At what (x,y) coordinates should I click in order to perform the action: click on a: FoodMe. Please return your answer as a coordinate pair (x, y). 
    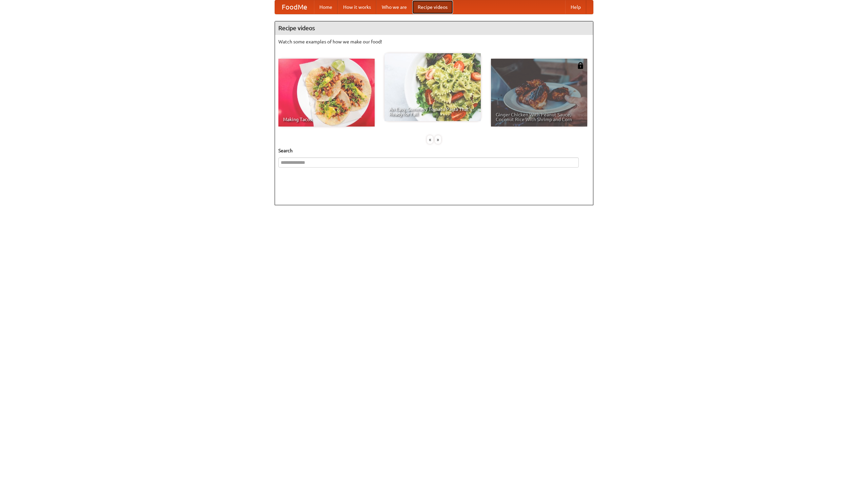
    Looking at the image, I should click on (295, 7).